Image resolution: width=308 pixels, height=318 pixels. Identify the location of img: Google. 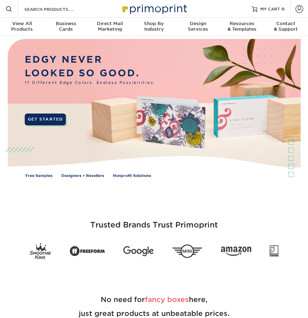
(138, 251).